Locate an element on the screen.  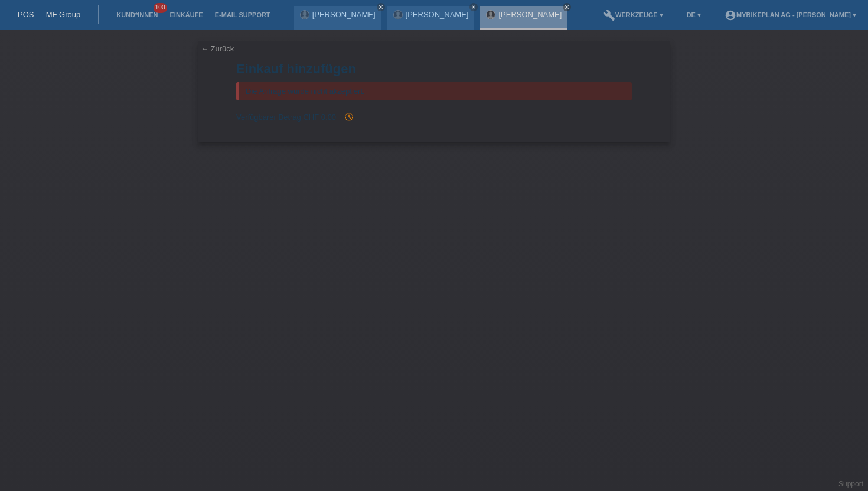
div: Verfügbarer Betrag: is located at coordinates (434, 117).